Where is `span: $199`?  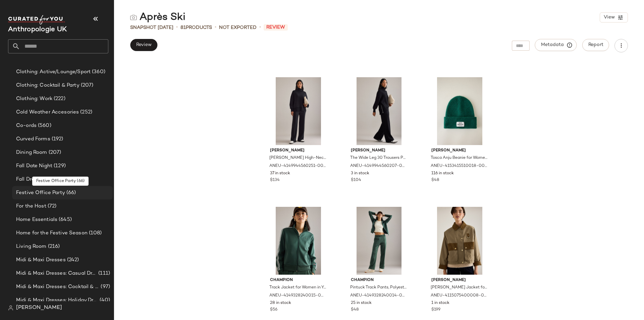 span: $199 is located at coordinates (436, 310).